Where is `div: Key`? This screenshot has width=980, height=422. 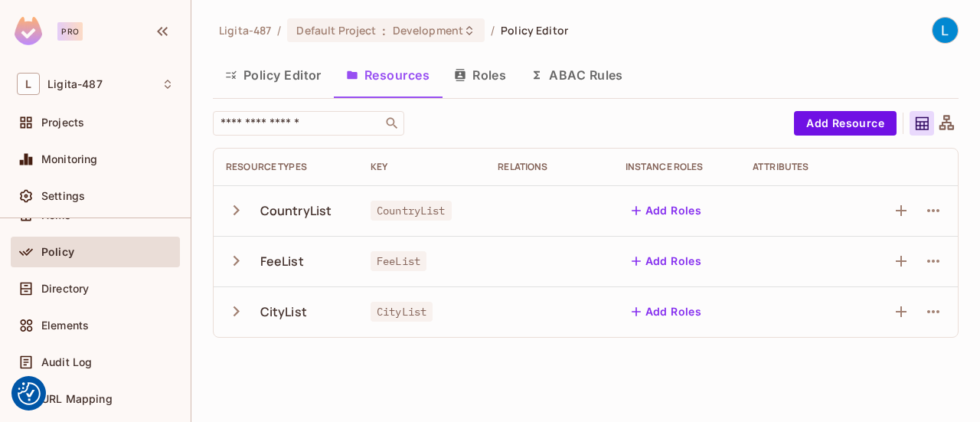 div: Key is located at coordinates (422, 167).